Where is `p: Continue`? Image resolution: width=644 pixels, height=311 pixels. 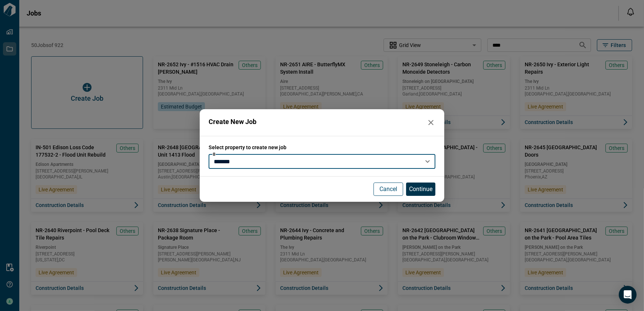
p: Continue is located at coordinates (420, 189).